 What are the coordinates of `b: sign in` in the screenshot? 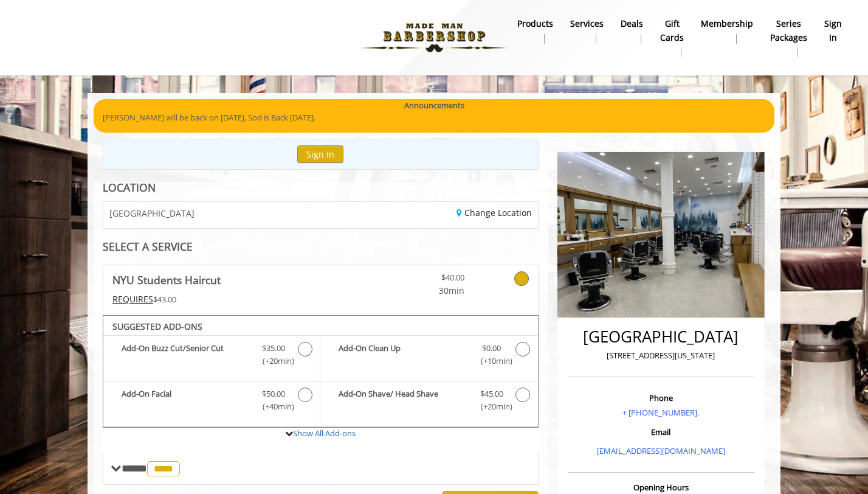 It's located at (833, 31).